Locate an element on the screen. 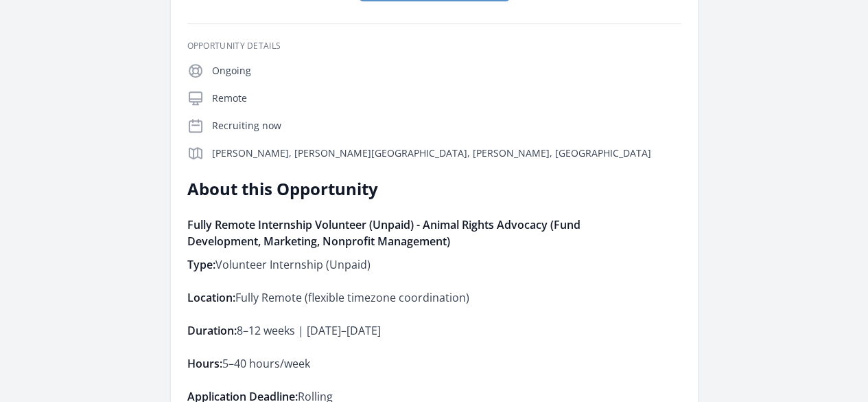  p: Ongoing is located at coordinates (447, 71).